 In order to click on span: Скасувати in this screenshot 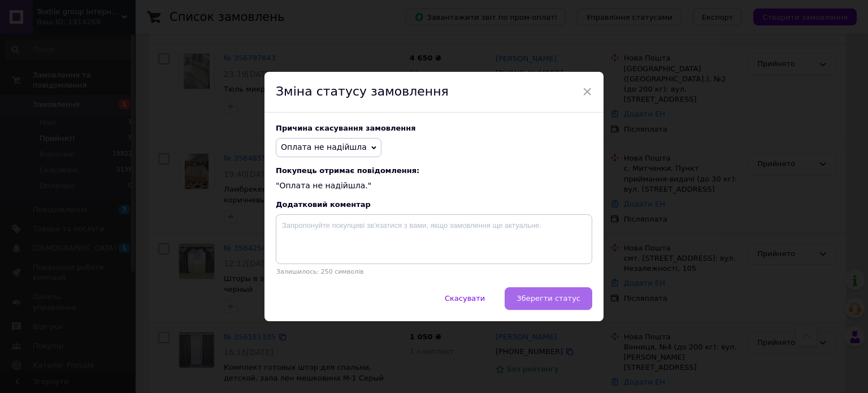, I will do `click(464, 298)`.